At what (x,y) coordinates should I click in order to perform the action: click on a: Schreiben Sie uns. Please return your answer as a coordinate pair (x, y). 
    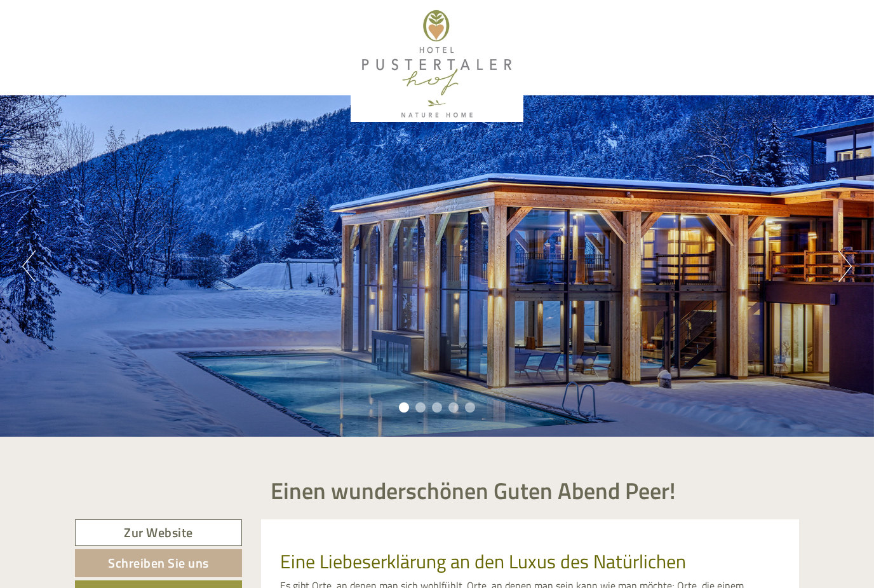
    Looking at the image, I should click on (158, 563).